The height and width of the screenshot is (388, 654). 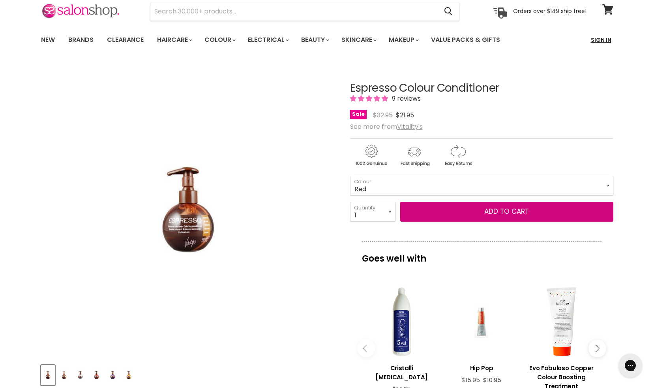 I want to click on button: Search, so click(x=449, y=11).